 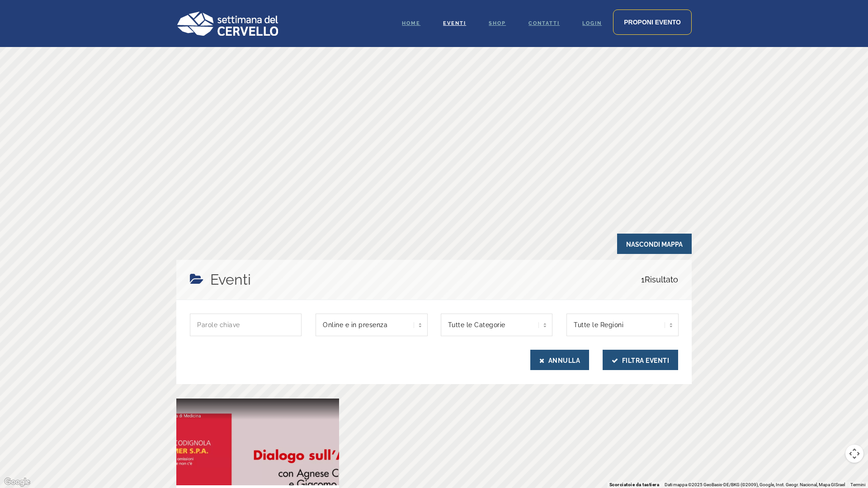 I want to click on span: Proponi evento, so click(x=652, y=22).